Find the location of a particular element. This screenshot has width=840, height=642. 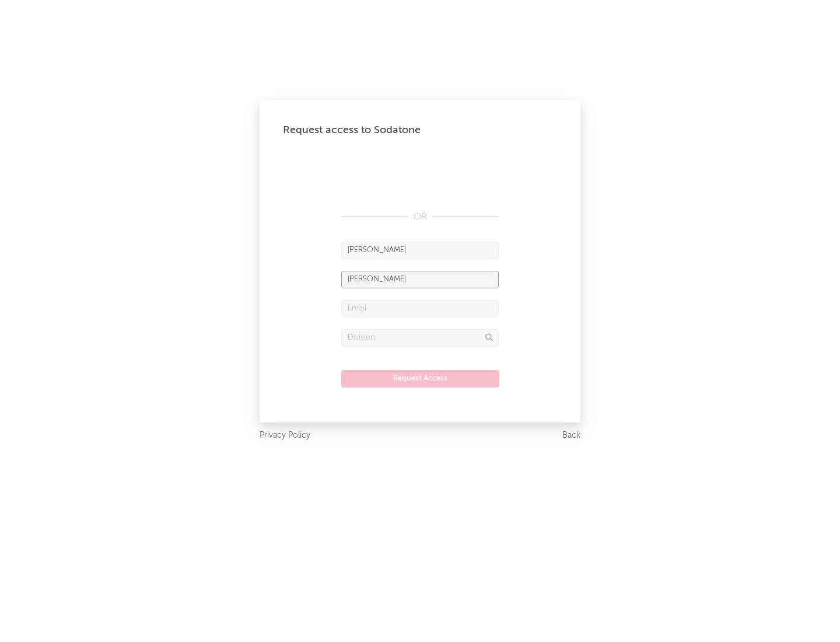

button: Request Access is located at coordinates (420, 378).